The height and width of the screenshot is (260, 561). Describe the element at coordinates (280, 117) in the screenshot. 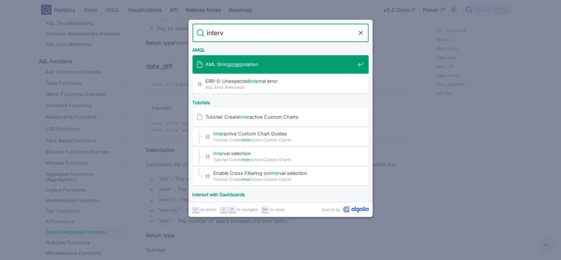

I see `a: Tutorial: CreateInteractive Custom Charts` at that location.